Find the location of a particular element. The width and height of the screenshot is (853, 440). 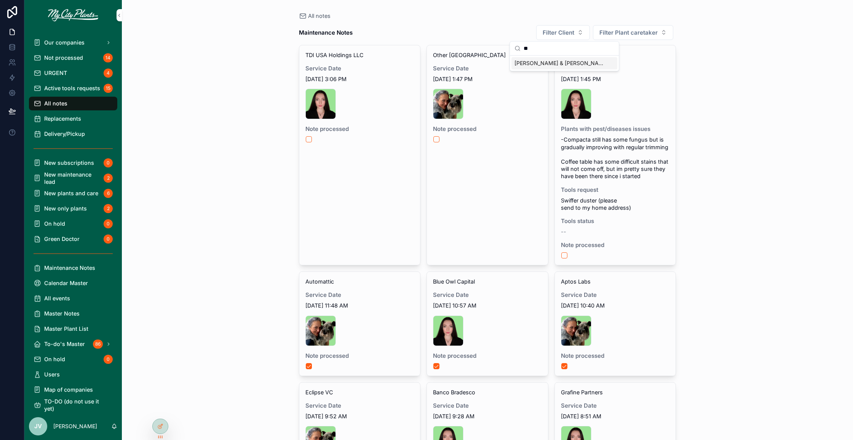

a: Master Notes is located at coordinates (73, 314).